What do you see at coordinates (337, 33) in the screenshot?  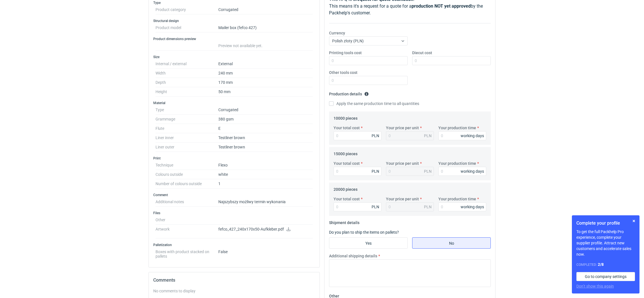 I see `label: Currency` at bounding box center [337, 33].